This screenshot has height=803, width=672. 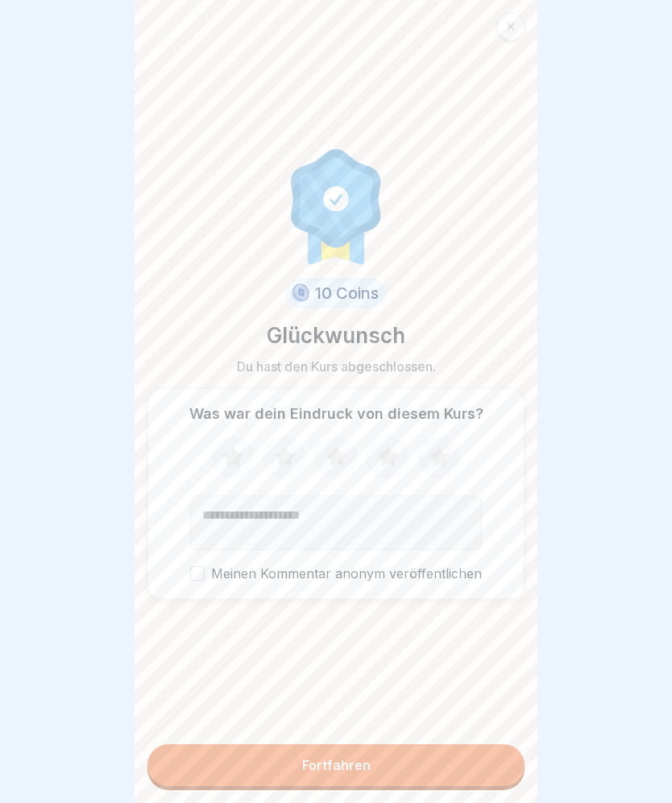 I want to click on textarea: Kommentar (optional), so click(x=336, y=523).